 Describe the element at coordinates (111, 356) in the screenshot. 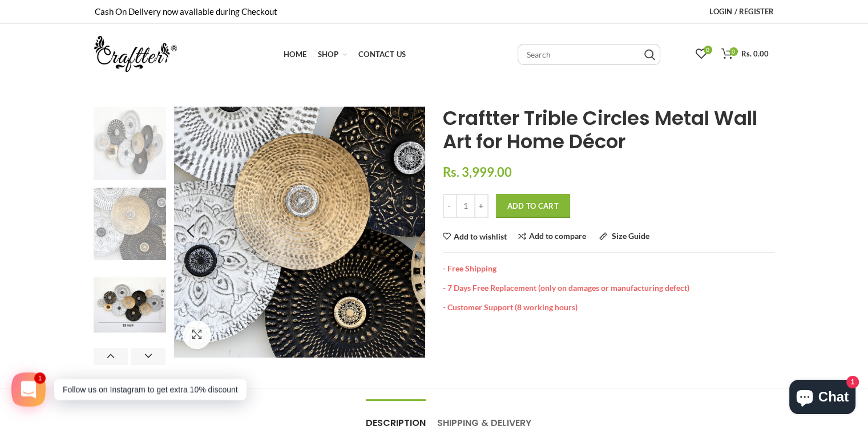

I see `button: Previous` at that location.